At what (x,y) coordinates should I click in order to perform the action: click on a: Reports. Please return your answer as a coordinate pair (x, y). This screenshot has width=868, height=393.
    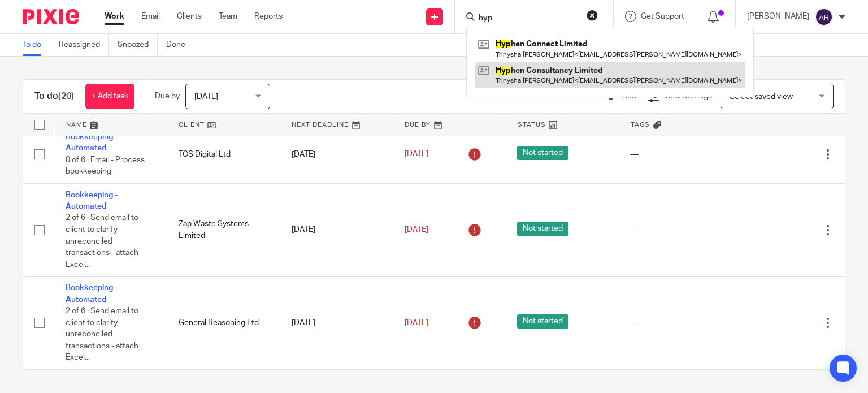
    Looking at the image, I should click on (269, 16).